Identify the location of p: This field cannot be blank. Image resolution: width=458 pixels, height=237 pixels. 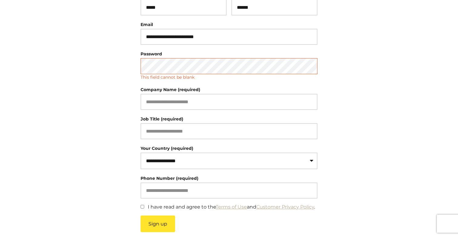
(168, 77).